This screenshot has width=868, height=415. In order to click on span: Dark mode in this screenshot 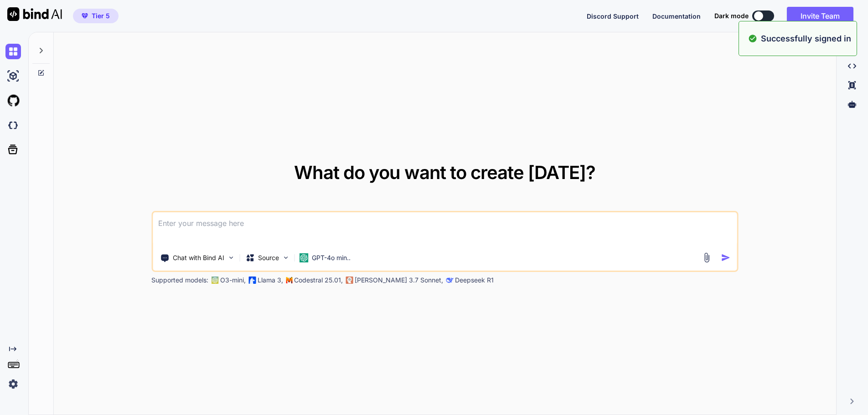, I will do `click(731, 16)`.